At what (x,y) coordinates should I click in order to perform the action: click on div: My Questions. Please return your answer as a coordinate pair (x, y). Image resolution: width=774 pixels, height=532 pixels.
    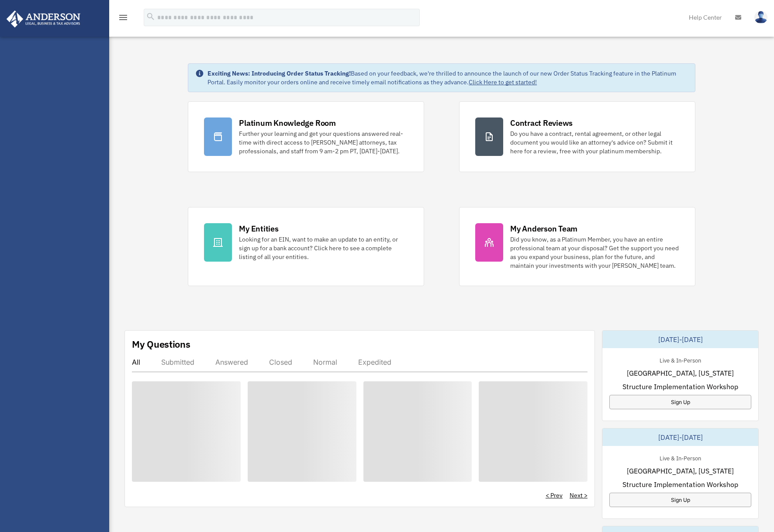
    Looking at the image, I should click on (161, 344).